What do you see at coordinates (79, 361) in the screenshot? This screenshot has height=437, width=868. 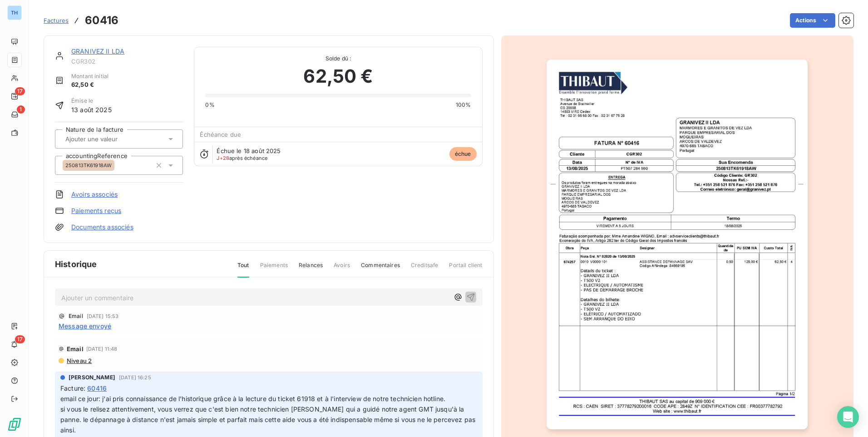 I see `span: Niveau 2` at bounding box center [79, 361].